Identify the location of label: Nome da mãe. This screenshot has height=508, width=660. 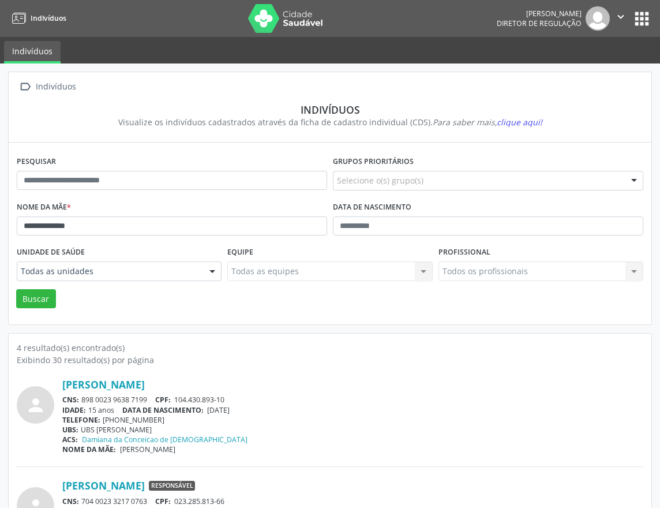
(44, 207).